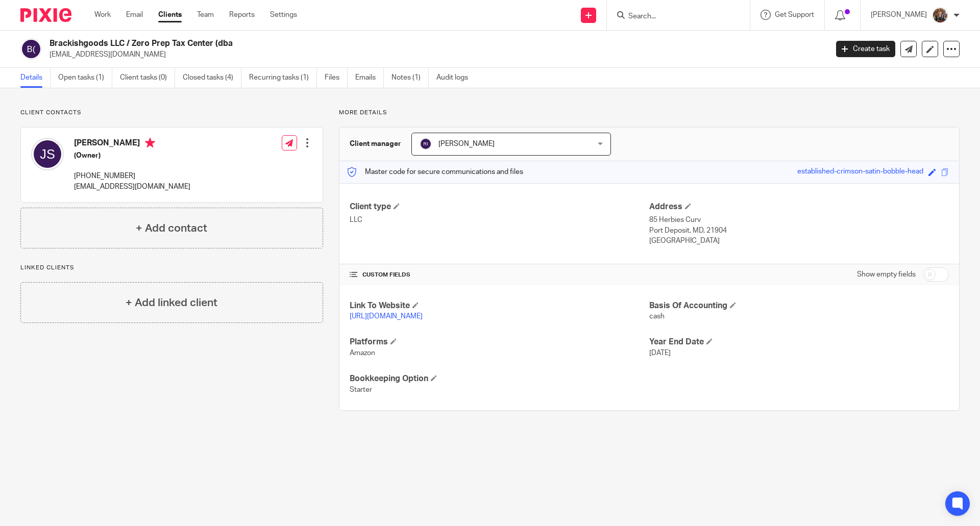 The width and height of the screenshot is (980, 526). What do you see at coordinates (358, 43) in the screenshot?
I see `h2: Brackishgoods LLC / Zero Prep Tax Center (dba` at bounding box center [358, 43].